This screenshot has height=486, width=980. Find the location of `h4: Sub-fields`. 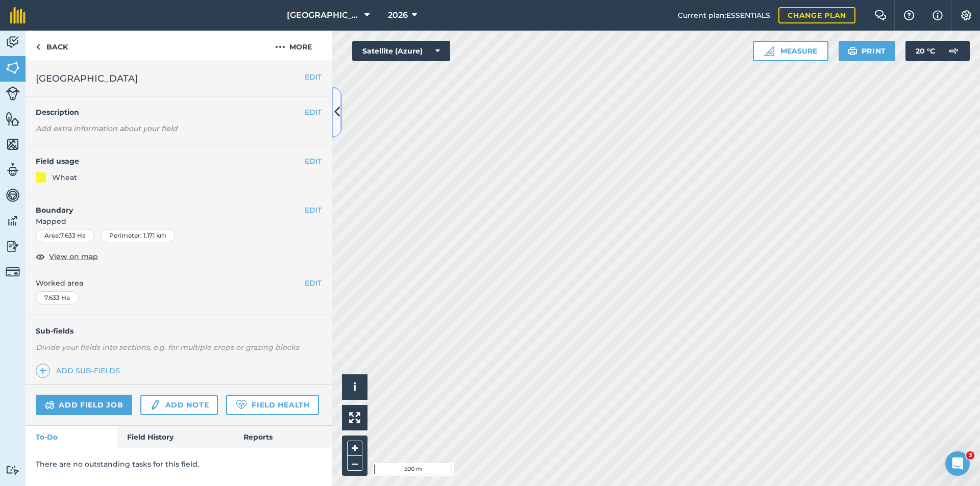

h4: Sub-fields is located at coordinates (179, 331).